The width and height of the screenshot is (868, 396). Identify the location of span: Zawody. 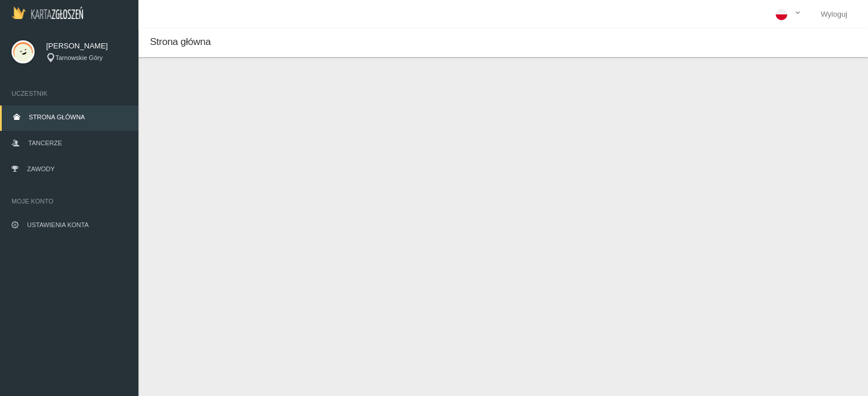
(41, 169).